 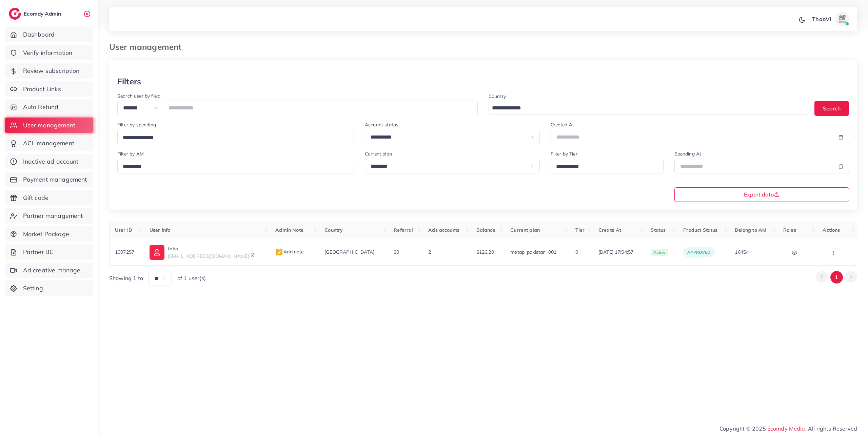 I want to click on label: Search user by field, so click(x=139, y=96).